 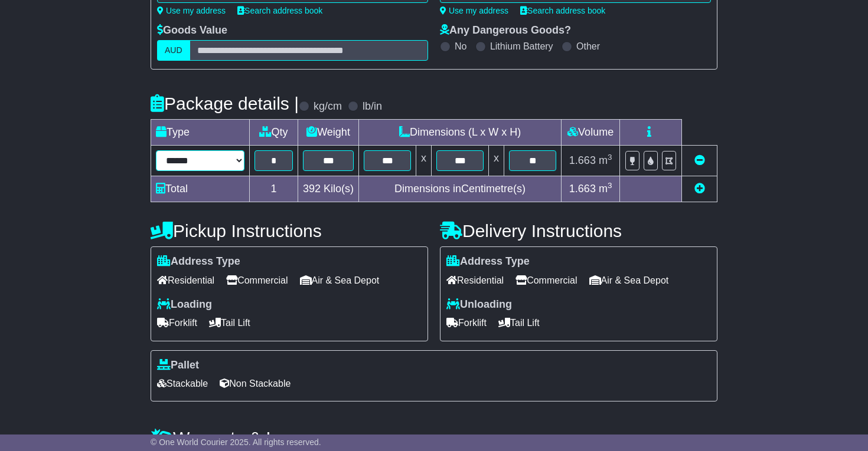 What do you see at coordinates (434, 438) in the screenshot?
I see `h4: Warranty & Insurance` at bounding box center [434, 438].